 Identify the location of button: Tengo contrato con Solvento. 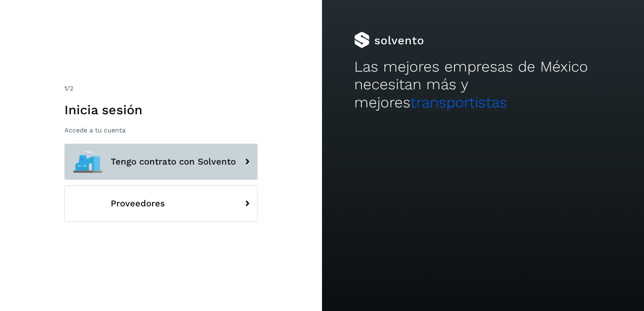
(161, 162).